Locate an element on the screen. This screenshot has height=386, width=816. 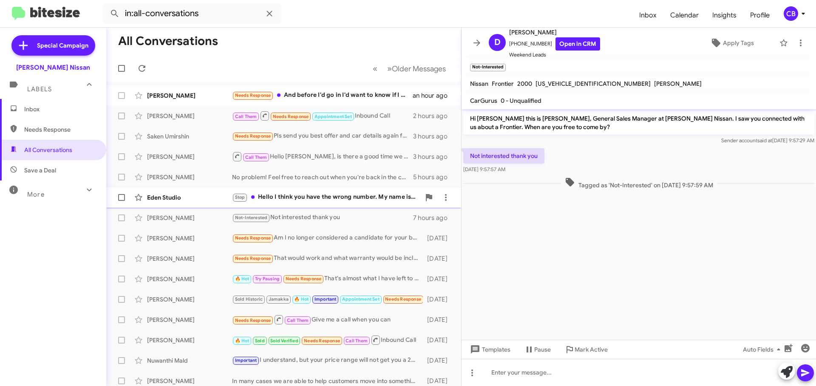
input: Search is located at coordinates (192, 14).